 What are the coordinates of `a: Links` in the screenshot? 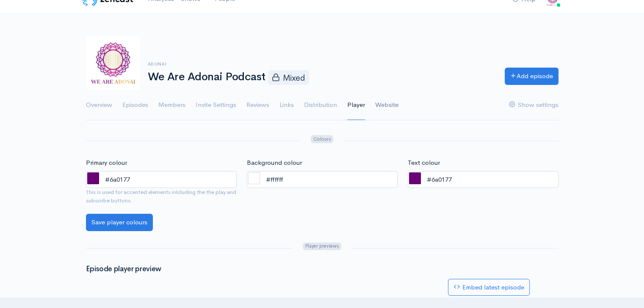 It's located at (286, 106).